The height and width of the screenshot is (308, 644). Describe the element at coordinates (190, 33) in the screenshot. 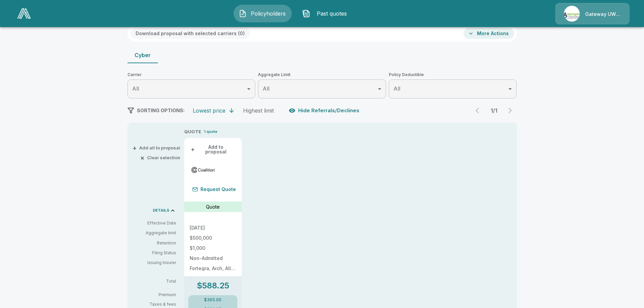

I see `button: Download proposal with selected carriers (0)` at that location.